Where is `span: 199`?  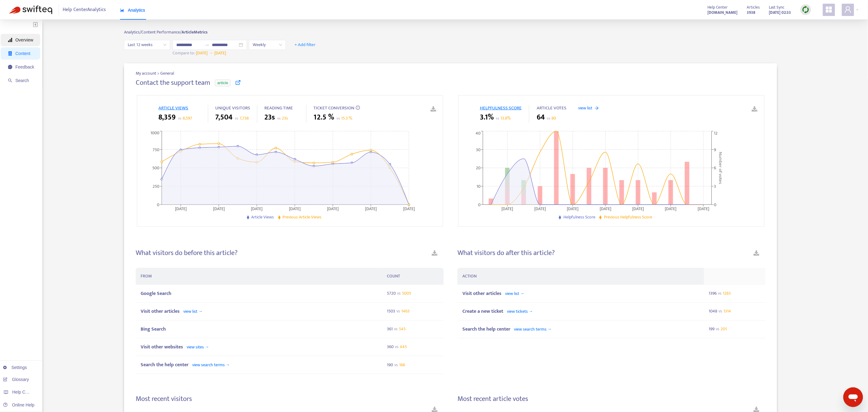
span: 199 is located at coordinates (712, 328).